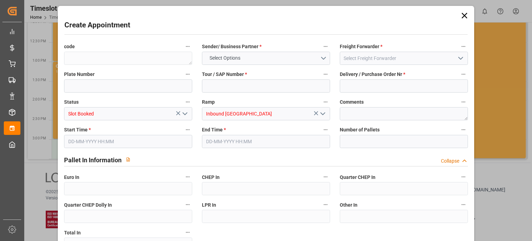 The image size is (532, 241). Describe the element at coordinates (326, 46) in the screenshot. I see `button: Sender/ Business Partner *` at that location.